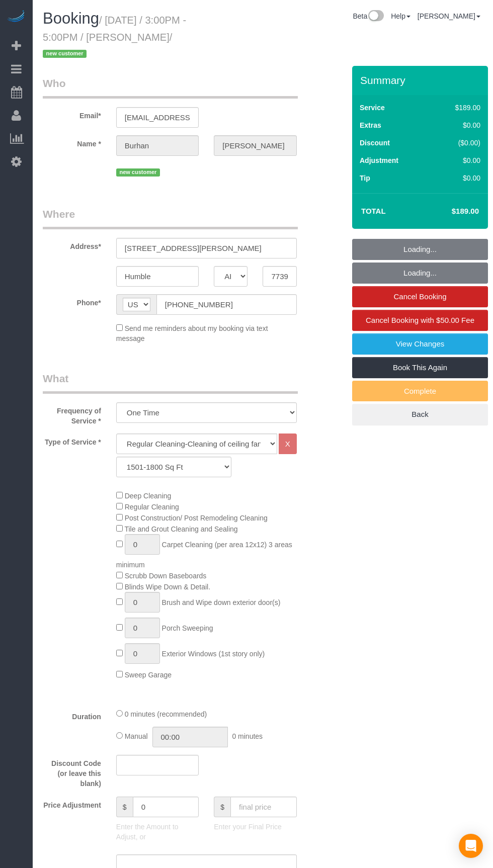 The height and width of the screenshot is (868, 493). What do you see at coordinates (372, 108) in the screenshot?
I see `label: Service` at bounding box center [372, 108].